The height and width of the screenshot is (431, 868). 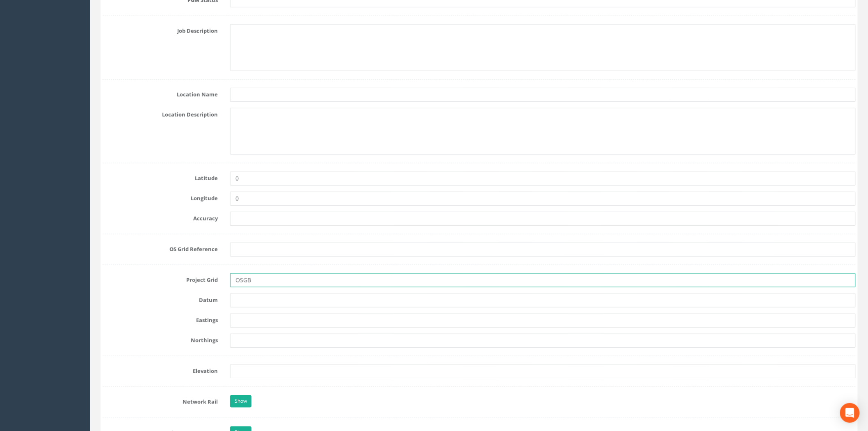 I want to click on label: Accuracy, so click(x=160, y=217).